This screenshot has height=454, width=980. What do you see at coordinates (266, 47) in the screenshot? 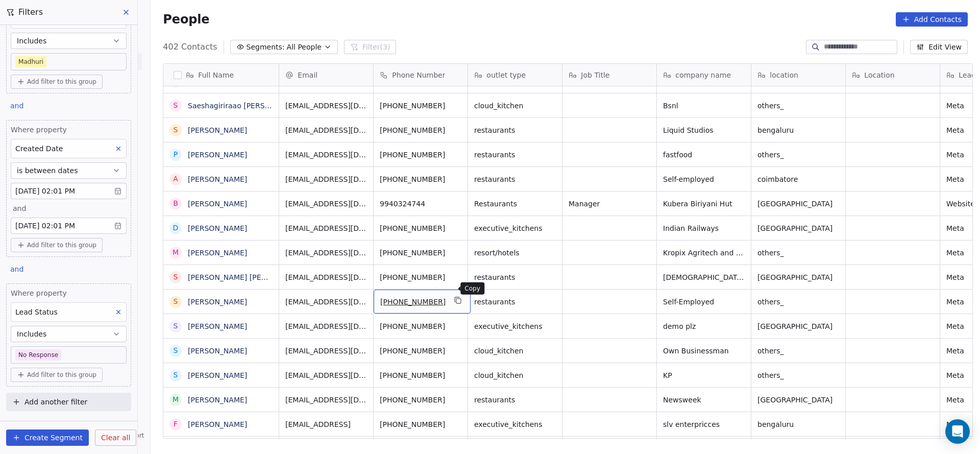
I see `span: Segments:` at bounding box center [266, 47].